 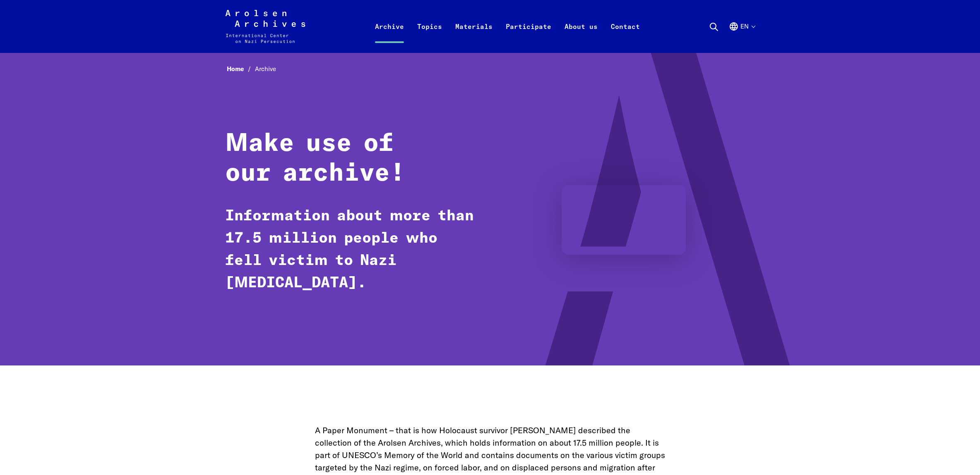 I want to click on a: Topics, so click(x=430, y=36).